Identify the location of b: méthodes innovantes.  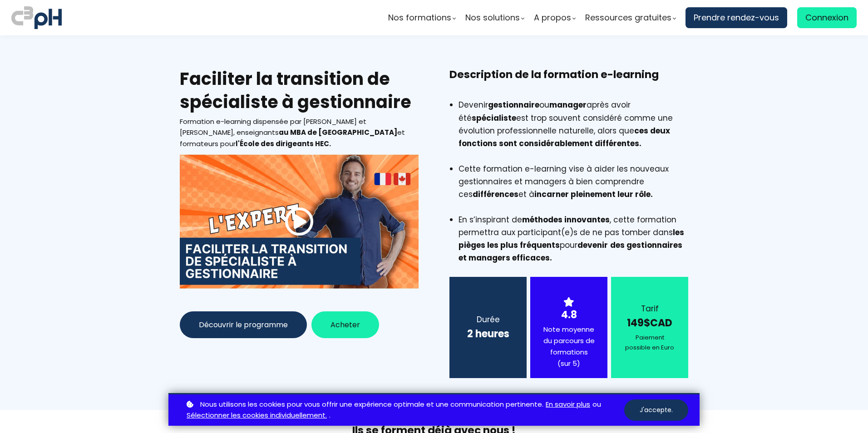
(566, 220).